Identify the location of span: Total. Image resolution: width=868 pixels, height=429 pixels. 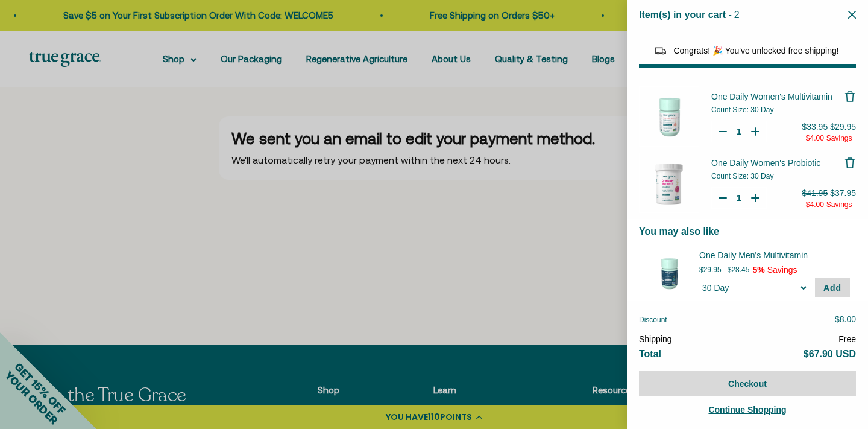
(650, 354).